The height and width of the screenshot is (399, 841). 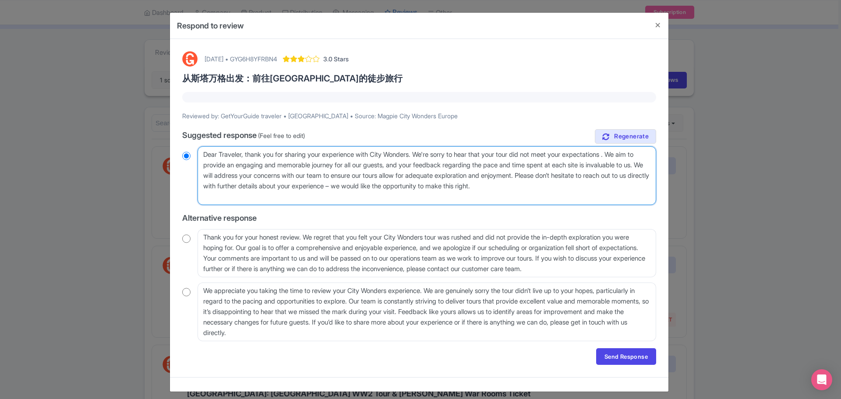 What do you see at coordinates (427, 312) in the screenshot?
I see `textarea: We appreciate you taking the time to review your City Wonders experience. We are genuinely sorry ...` at bounding box center [427, 312].